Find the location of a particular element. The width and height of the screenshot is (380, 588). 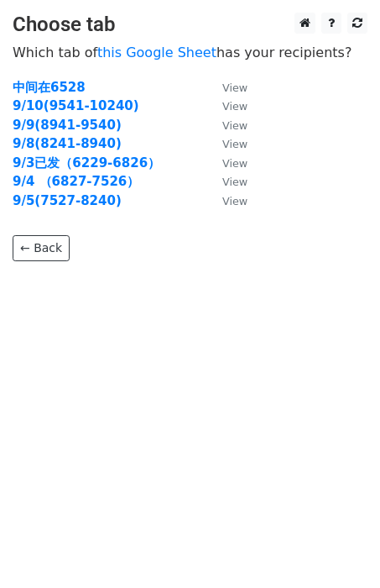

strong: 9/3已发（6229-6826） is located at coordinates (87, 162).